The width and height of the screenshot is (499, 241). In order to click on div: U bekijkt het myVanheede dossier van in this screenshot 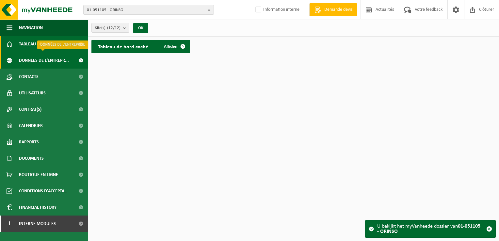, I will do `click(430, 229)`.